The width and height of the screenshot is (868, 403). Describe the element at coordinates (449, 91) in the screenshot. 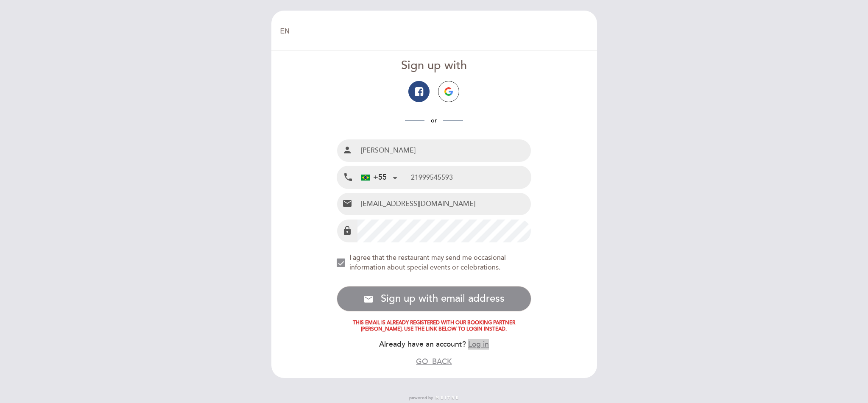

I see `img: icon-google.png` at that location.